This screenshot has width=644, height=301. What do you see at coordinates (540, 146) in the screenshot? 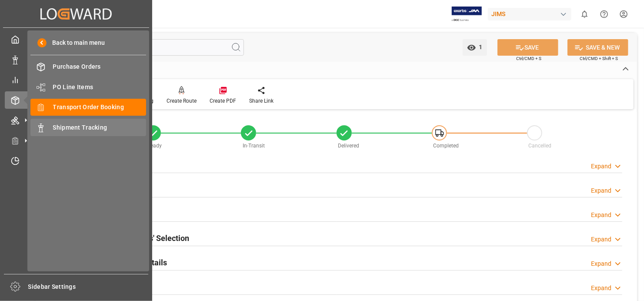
I see `span: Cancelled` at bounding box center [540, 146].